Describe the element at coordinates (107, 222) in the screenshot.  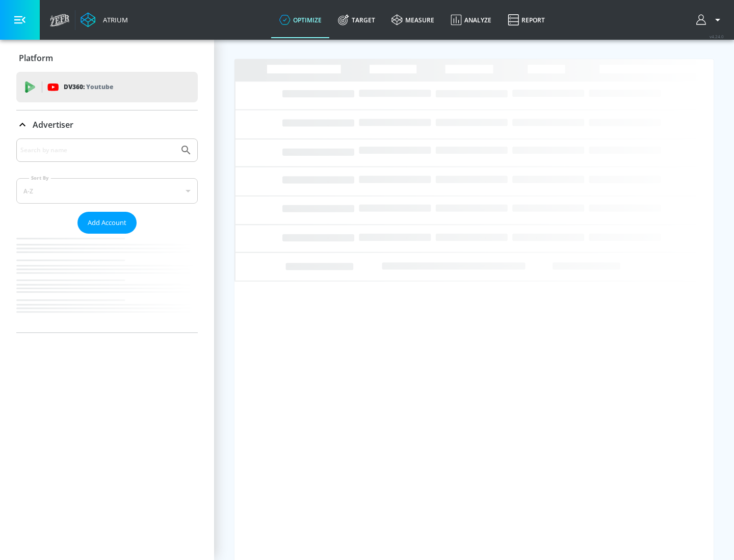
I see `span: Add Account` at that location.